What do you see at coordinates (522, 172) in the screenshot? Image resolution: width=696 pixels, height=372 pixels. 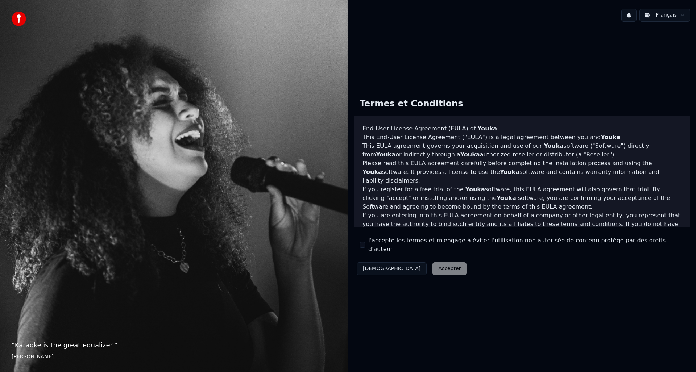 I see `p: Please read this EULA agreement carefully before completing the installation process and using th...` at bounding box center [522, 172].